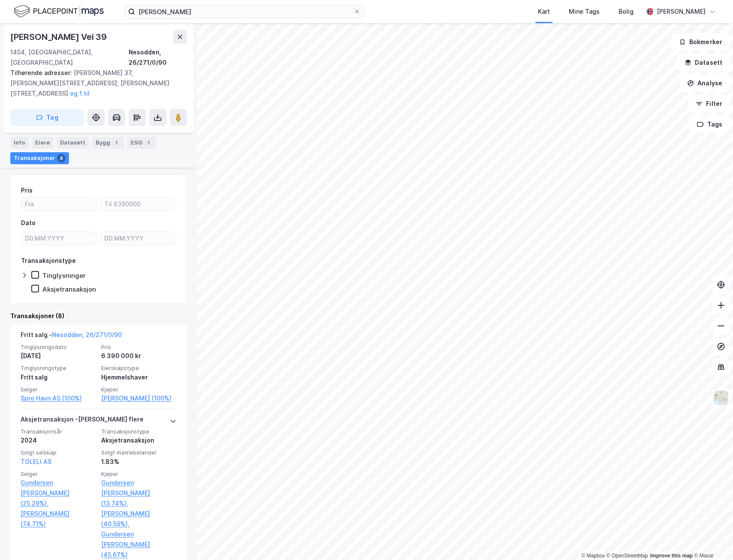 Image resolution: width=733 pixels, height=560 pixels. What do you see at coordinates (701, 42) in the screenshot?
I see `button: Bokmerker` at bounding box center [701, 42].